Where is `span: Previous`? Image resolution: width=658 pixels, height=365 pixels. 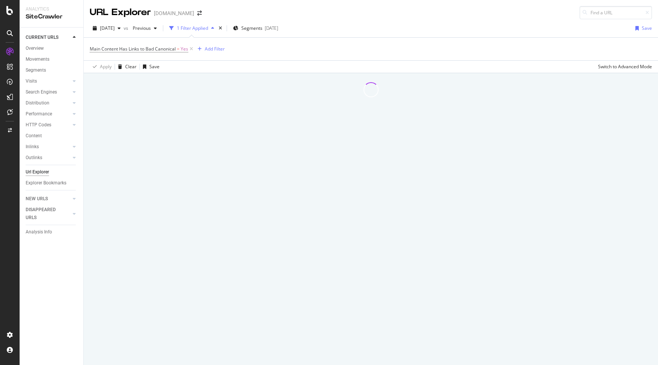
span: Previous is located at coordinates (140, 28).